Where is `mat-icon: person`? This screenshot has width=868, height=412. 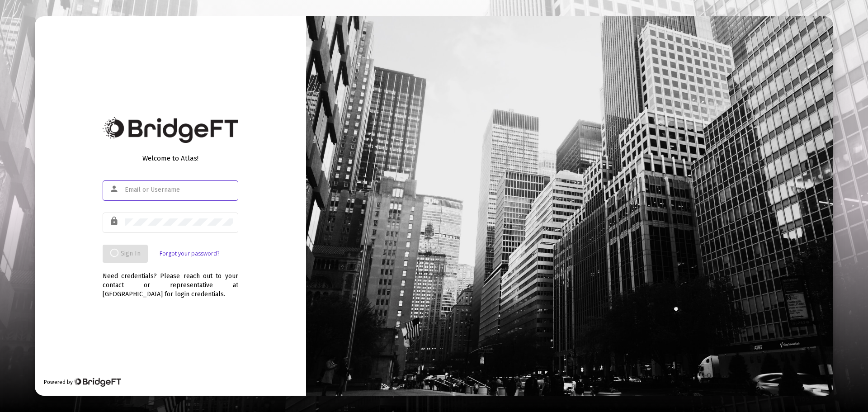
mat-icon: person is located at coordinates (115, 189).